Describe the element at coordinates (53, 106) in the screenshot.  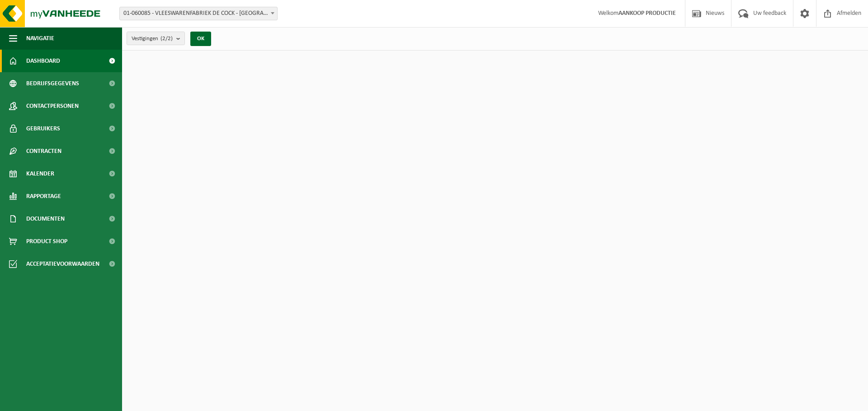
I see `span: Contactpersonen` at that location.